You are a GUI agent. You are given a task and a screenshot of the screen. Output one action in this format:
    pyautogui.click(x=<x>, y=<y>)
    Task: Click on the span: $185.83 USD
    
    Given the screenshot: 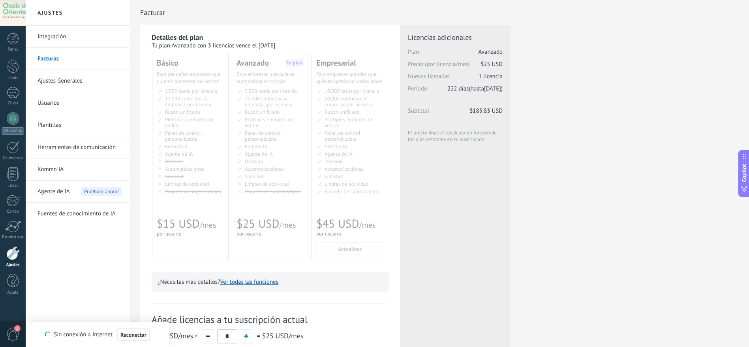 What is the action you would take?
    pyautogui.click(x=486, y=111)
    